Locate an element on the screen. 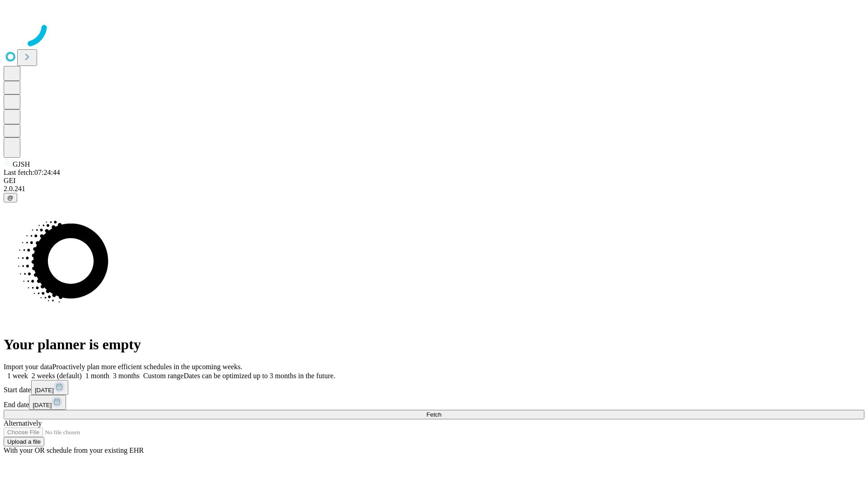  span: Fetch is located at coordinates (433, 415).